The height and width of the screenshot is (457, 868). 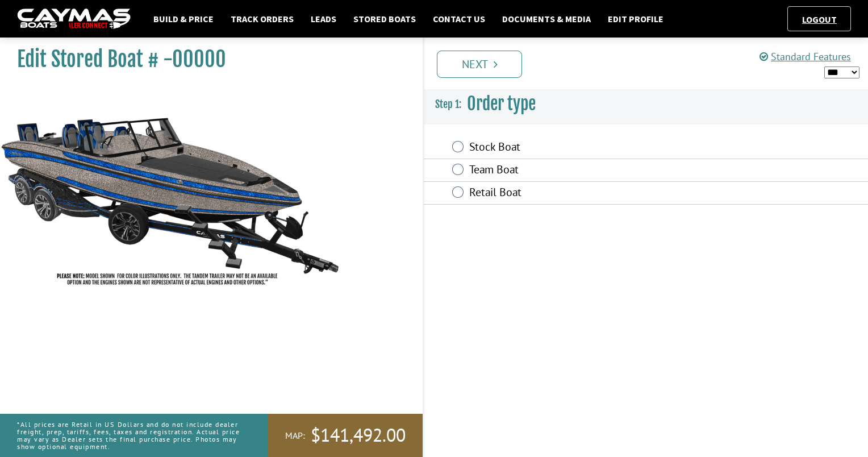 I want to click on h3: Order type, so click(x=646, y=104).